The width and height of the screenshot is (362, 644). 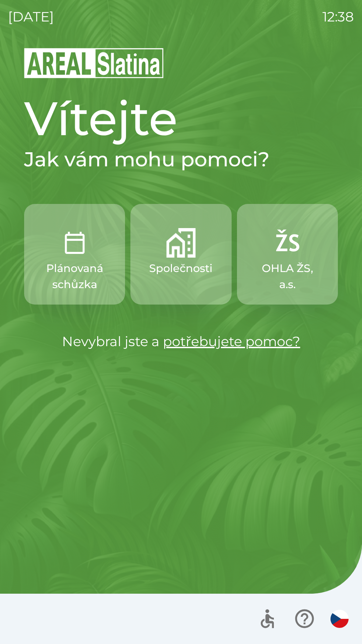 What do you see at coordinates (74, 254) in the screenshot?
I see `button: Plánovaná schůzka` at bounding box center [74, 254].